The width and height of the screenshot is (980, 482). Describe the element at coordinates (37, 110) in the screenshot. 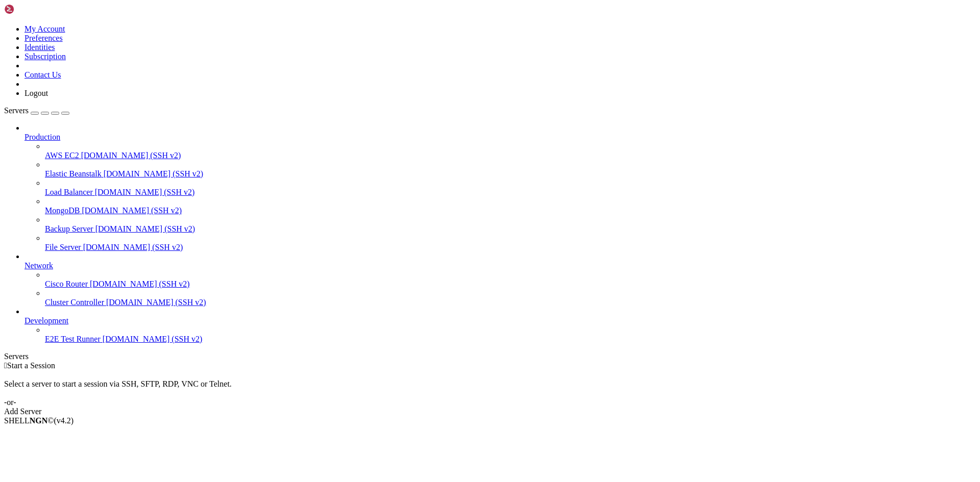

I see `a: Servers` at that location.